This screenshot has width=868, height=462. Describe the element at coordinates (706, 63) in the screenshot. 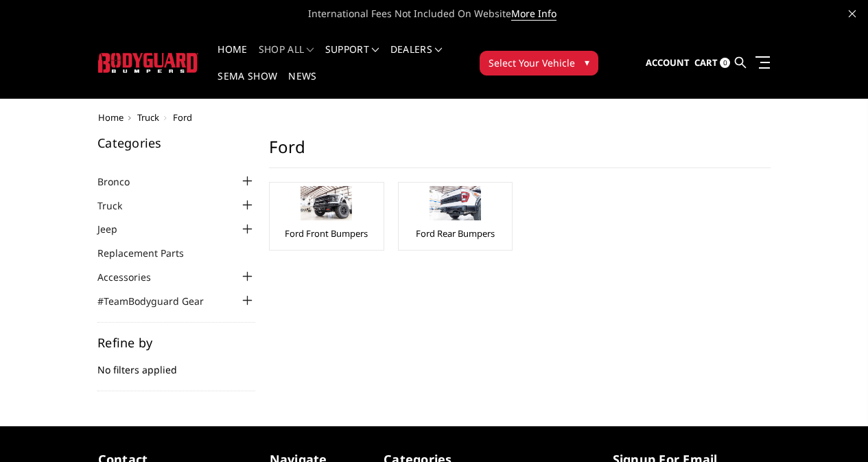

I see `span: Cart` at that location.